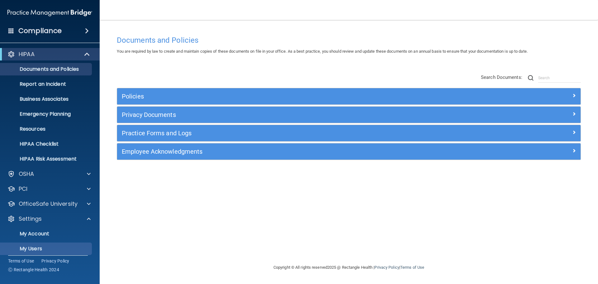  Describe the element at coordinates (46, 144) in the screenshot. I see `p: HIPAA Checklist` at that location.